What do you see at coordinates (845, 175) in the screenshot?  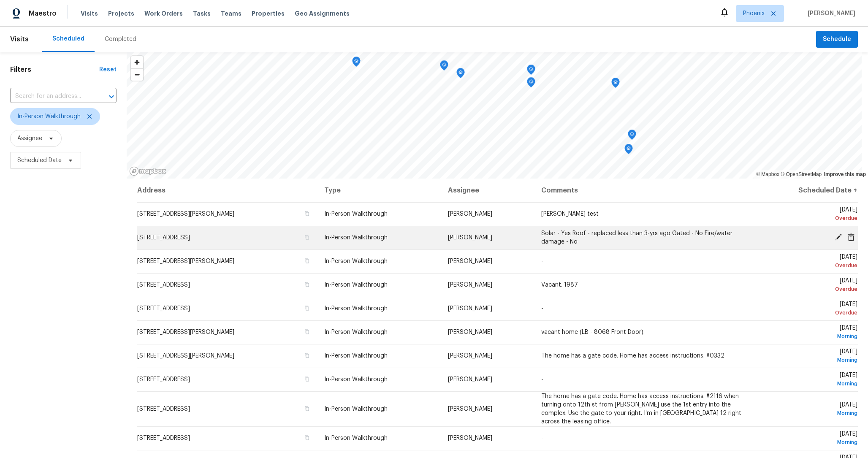 I see `a: Improve this map` at bounding box center [845, 175].